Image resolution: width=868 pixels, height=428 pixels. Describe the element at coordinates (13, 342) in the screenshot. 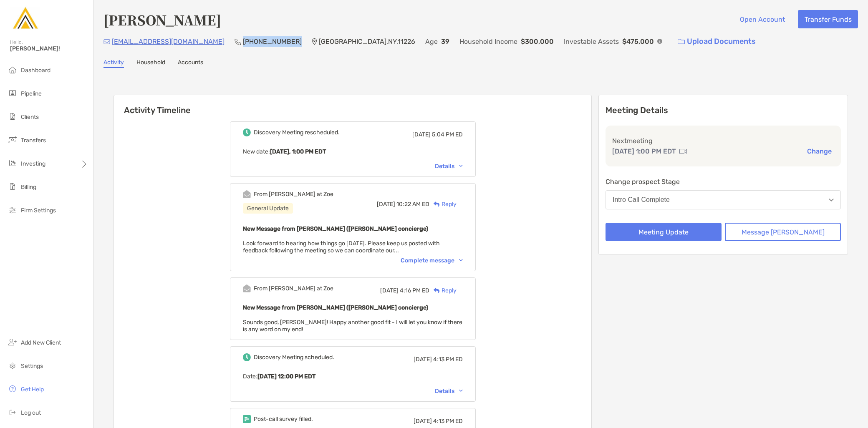

I see `img: add_new_client icon` at that location.